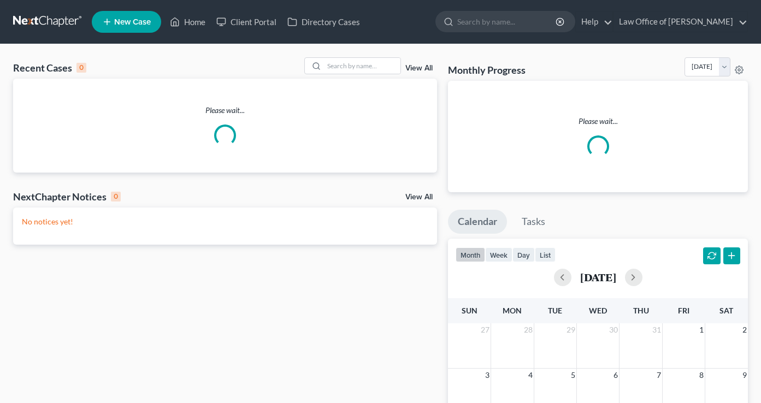 This screenshot has height=403, width=761. Describe the element at coordinates (470, 254) in the screenshot. I see `button: month` at that location.